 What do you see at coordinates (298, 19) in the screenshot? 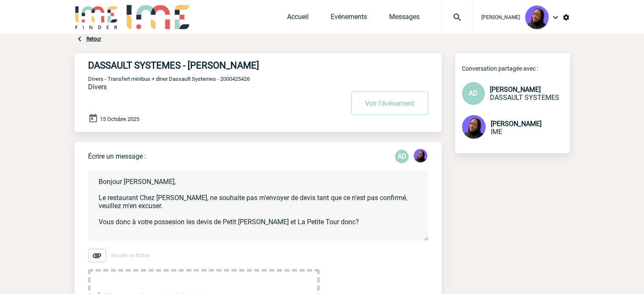
I see `a: Accueil` at bounding box center [298, 19].